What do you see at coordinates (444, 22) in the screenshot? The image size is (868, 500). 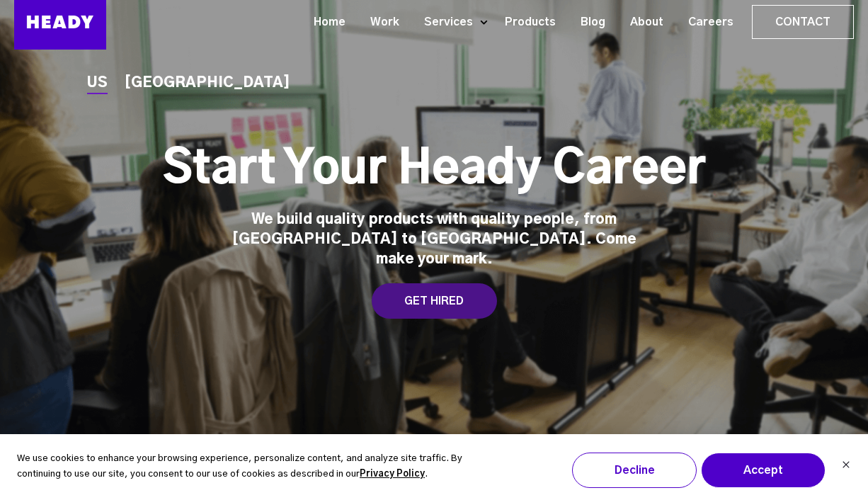 I see `a: Services` at bounding box center [444, 22].